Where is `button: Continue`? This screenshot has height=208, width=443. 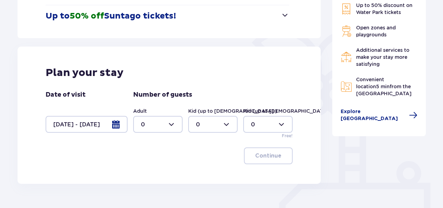
button: Continue is located at coordinates (268, 156).